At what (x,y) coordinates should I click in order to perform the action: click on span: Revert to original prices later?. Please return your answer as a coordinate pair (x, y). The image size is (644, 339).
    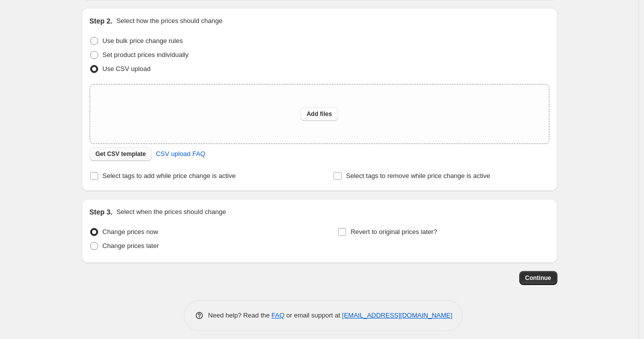
    Looking at the image, I should click on (394, 231).